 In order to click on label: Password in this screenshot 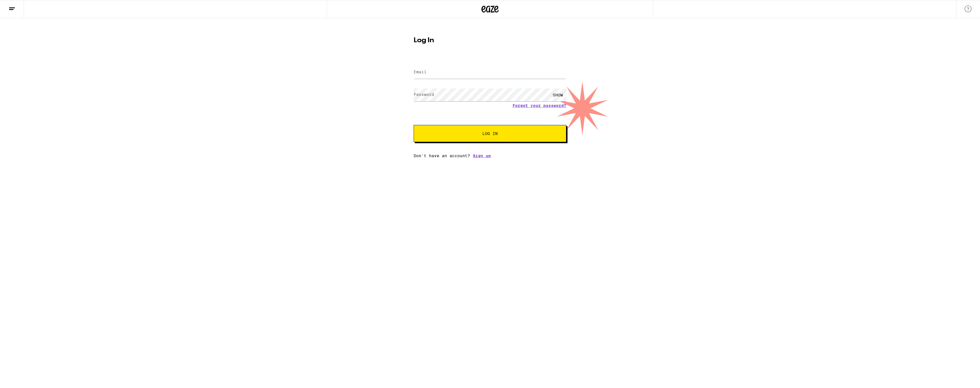, I will do `click(424, 94)`.